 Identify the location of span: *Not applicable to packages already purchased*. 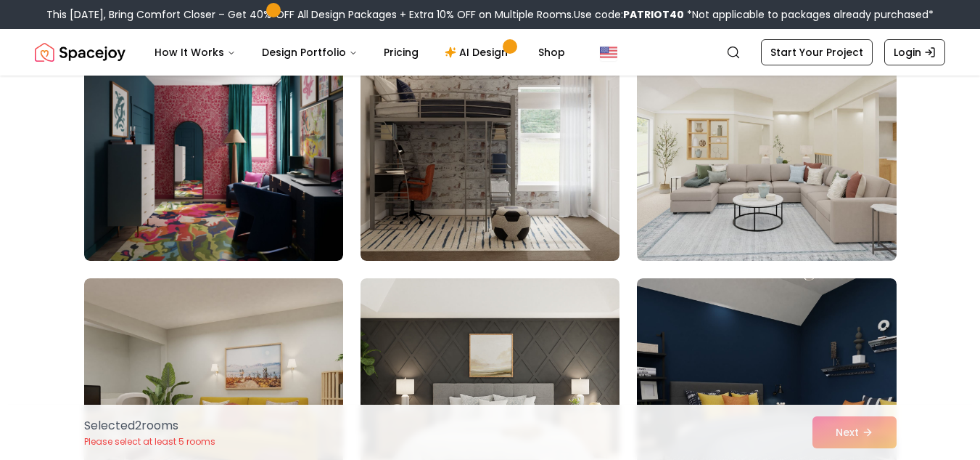
(809, 15).